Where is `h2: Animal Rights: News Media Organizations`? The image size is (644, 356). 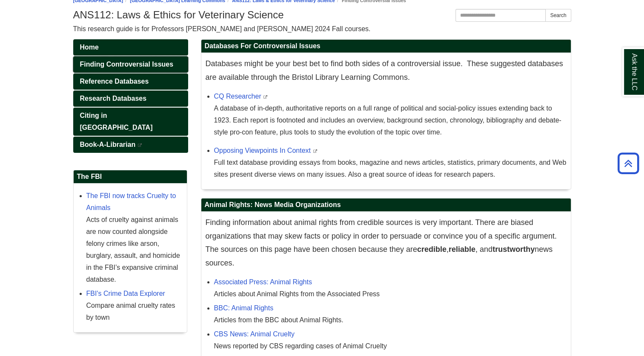
h2: Animal Rights: News Media Organizations is located at coordinates (386, 205).